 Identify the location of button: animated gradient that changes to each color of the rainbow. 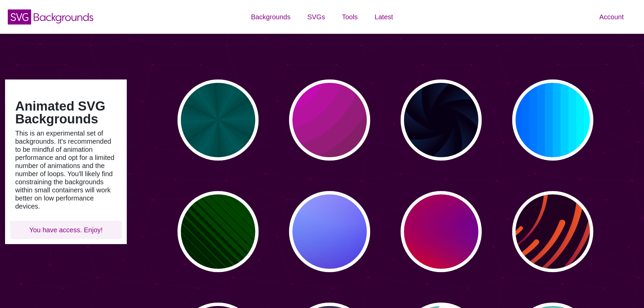
(441, 232).